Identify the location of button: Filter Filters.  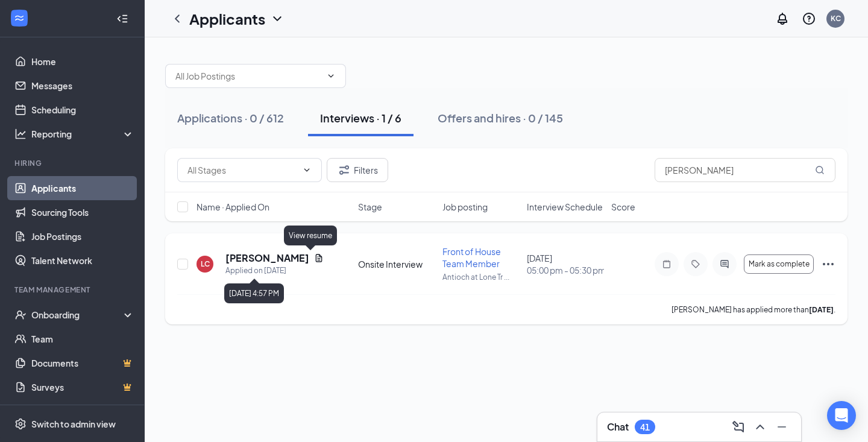
(357, 170).